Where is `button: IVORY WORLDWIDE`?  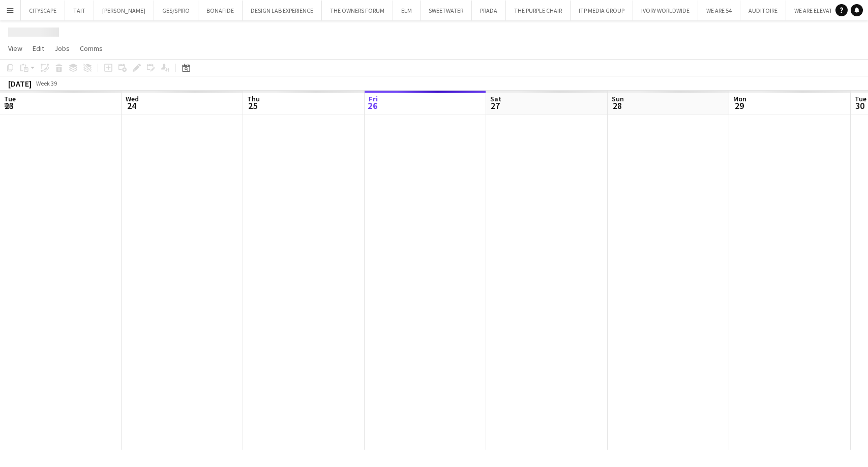
button: IVORY WORLDWIDE is located at coordinates (665, 10).